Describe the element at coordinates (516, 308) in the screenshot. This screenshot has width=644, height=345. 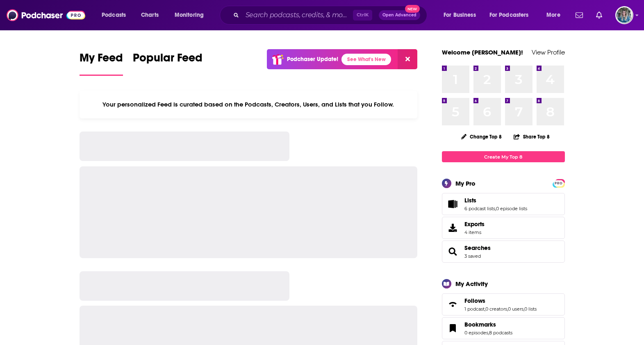
I see `a: 0 users` at that location.